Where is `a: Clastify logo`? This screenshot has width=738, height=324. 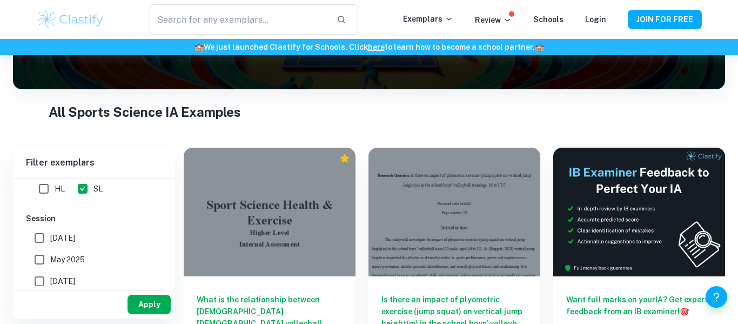 a: Clastify logo is located at coordinates (70, 19).